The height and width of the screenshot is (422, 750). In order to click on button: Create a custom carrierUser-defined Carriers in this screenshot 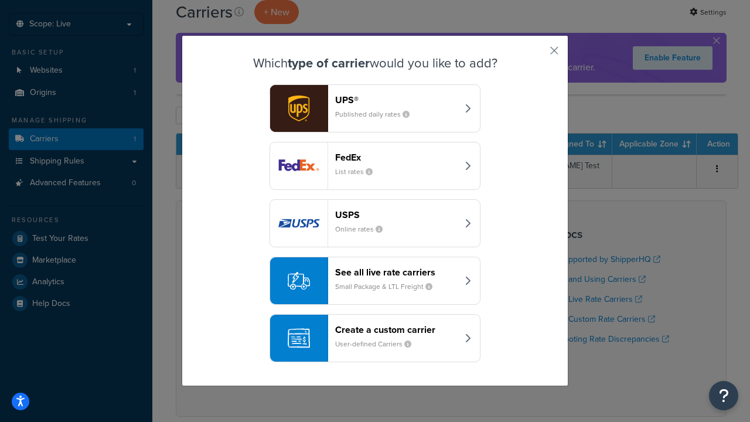, I will do `click(375, 338)`.